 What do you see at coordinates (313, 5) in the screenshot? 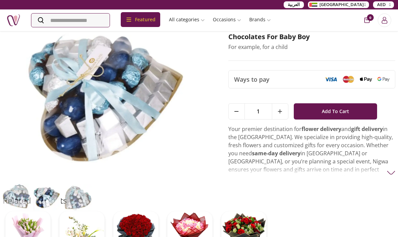
I see `img: Arabic_dztd3n.png` at bounding box center [313, 5].